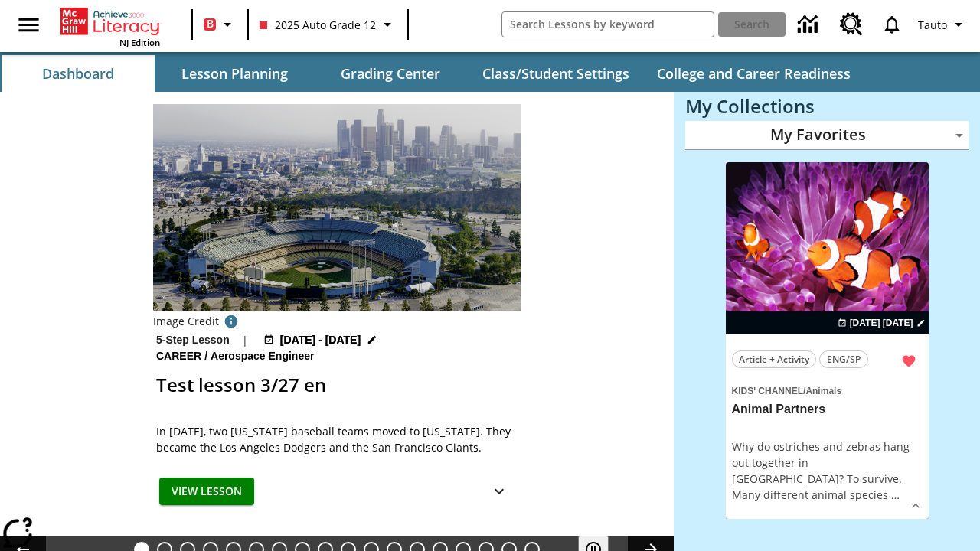 This screenshot has width=980, height=551. What do you see at coordinates (207, 491) in the screenshot?
I see `button: View Lesson` at bounding box center [207, 491].